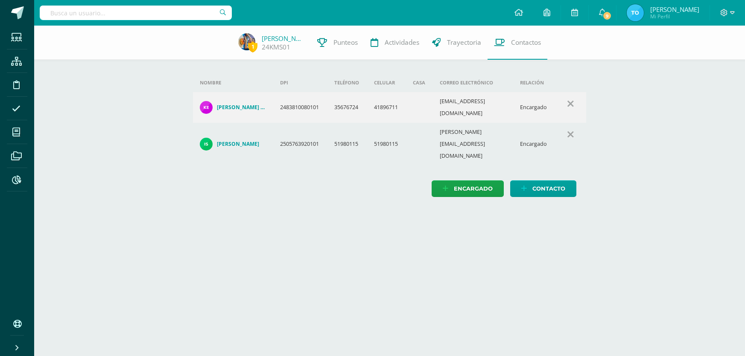  Describe the element at coordinates (337, 43) in the screenshot. I see `a: Punteos` at that location.